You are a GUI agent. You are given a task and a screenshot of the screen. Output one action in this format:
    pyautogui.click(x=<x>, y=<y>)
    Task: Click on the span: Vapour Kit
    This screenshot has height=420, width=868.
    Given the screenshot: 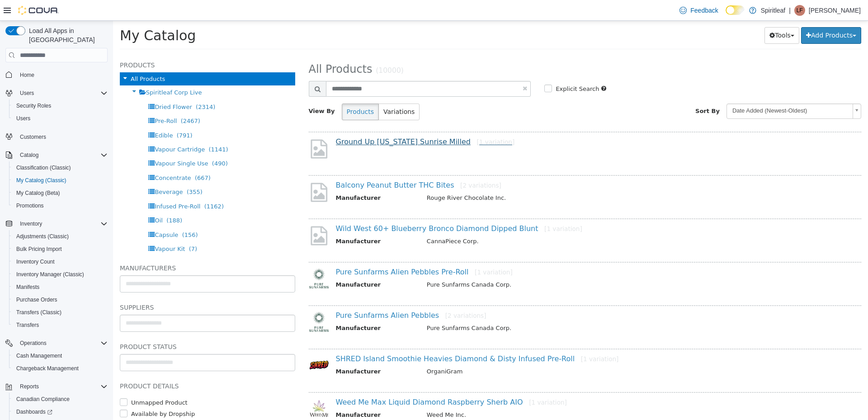 What is the action you would take?
    pyautogui.click(x=56, y=228)
    